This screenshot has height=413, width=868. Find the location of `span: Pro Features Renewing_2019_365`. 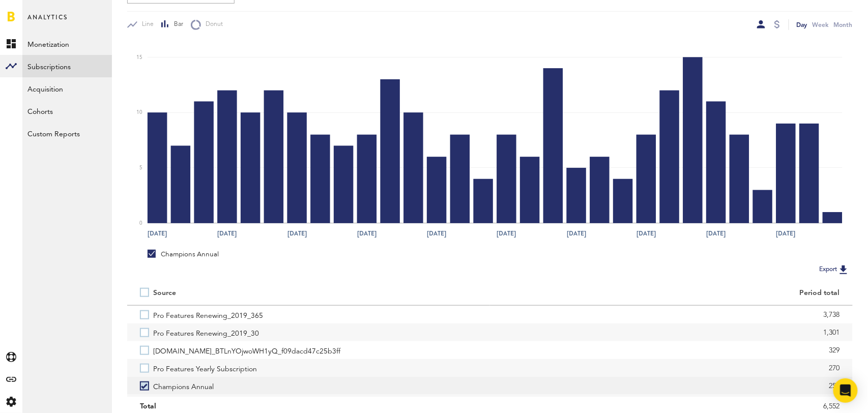

span: Pro Features Renewing_2019_365 is located at coordinates (209, 314).